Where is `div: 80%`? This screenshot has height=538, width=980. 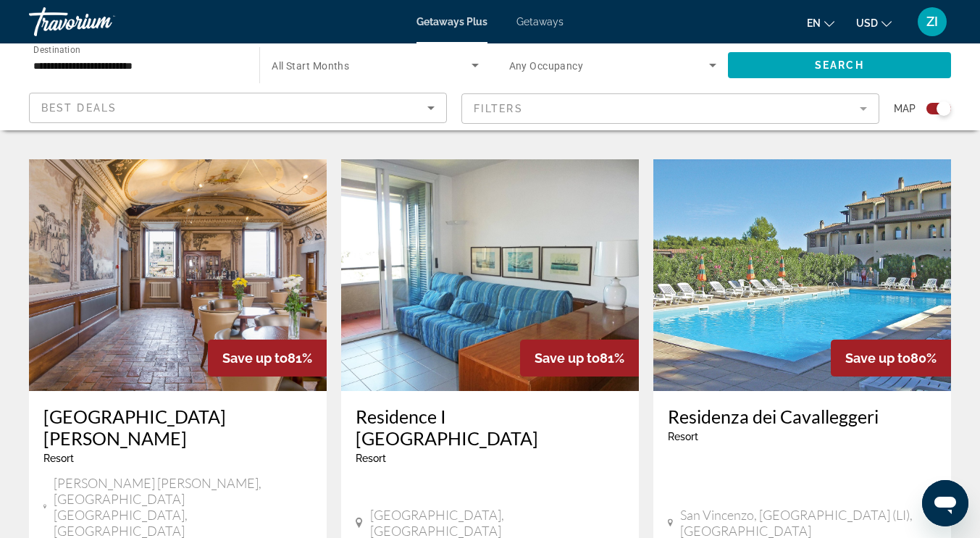
div: 80% is located at coordinates (891, 358).